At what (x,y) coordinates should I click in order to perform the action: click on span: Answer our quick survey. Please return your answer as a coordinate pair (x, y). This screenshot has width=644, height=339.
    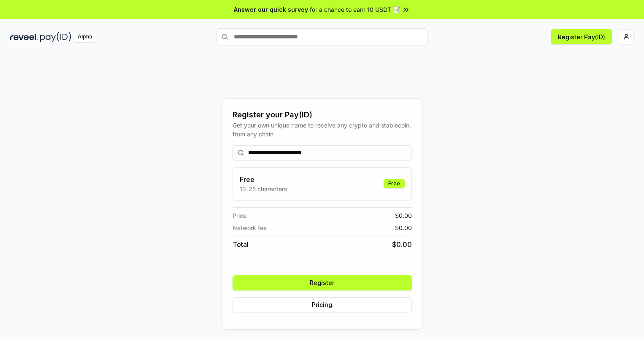
    Looking at the image, I should click on (271, 9).